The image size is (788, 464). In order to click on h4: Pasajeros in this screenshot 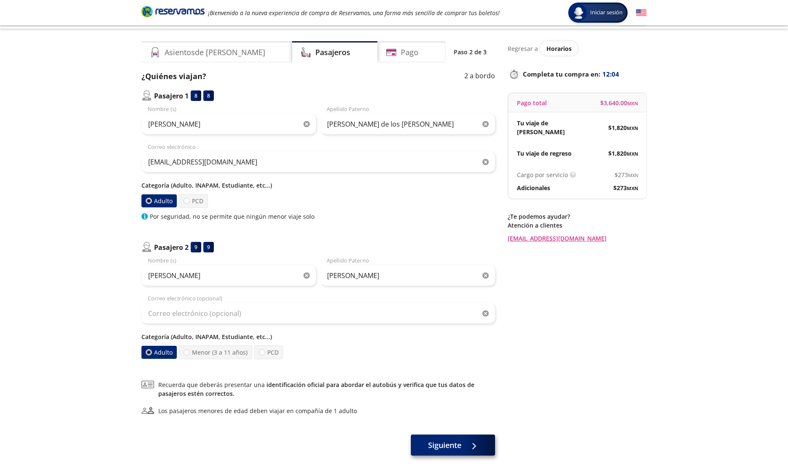, I will do `click(333, 52)`.